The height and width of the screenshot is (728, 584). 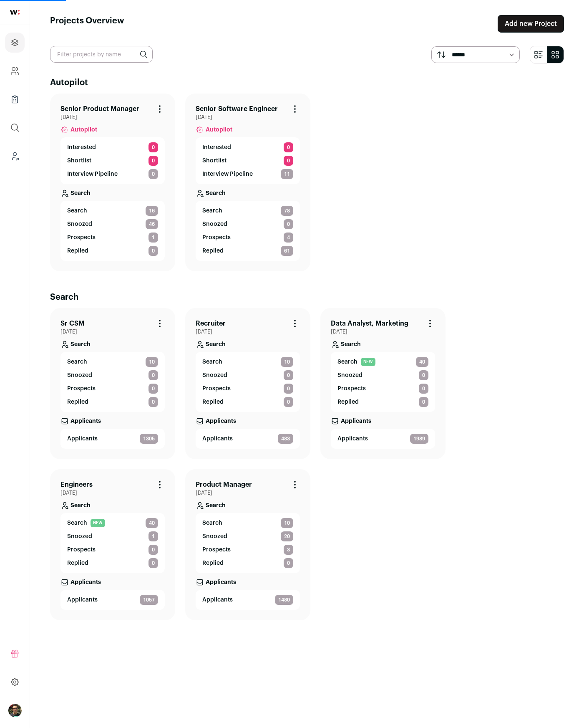 What do you see at coordinates (79, 161) in the screenshot?
I see `p: Shortlist` at bounding box center [79, 161].